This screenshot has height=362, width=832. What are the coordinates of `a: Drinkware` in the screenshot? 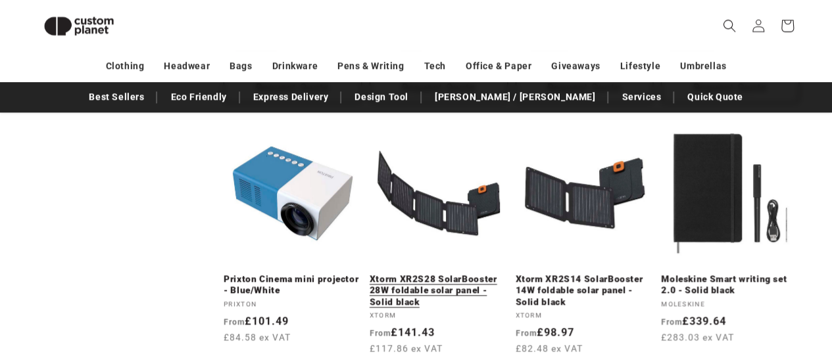 It's located at (295, 66).